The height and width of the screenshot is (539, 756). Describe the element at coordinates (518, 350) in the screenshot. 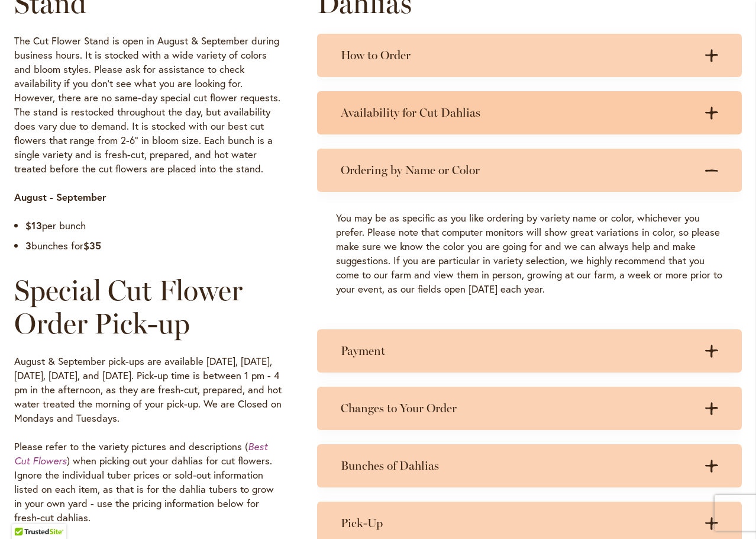

I see `h3: Payment` at that location.